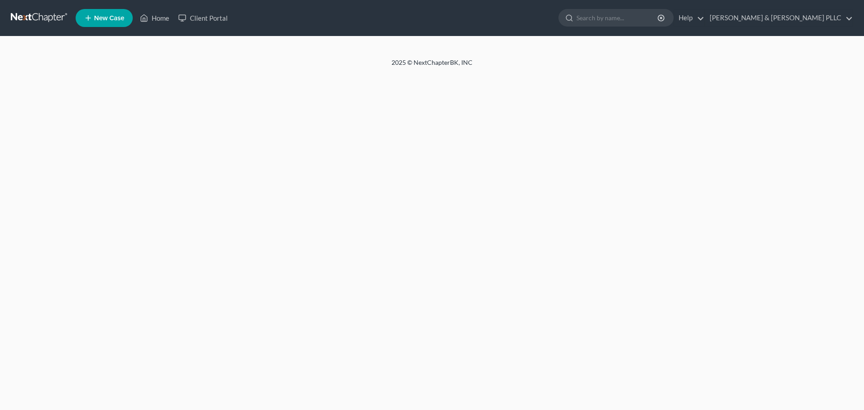 The width and height of the screenshot is (864, 410). Describe the element at coordinates (689, 18) in the screenshot. I see `a: Help` at that location.